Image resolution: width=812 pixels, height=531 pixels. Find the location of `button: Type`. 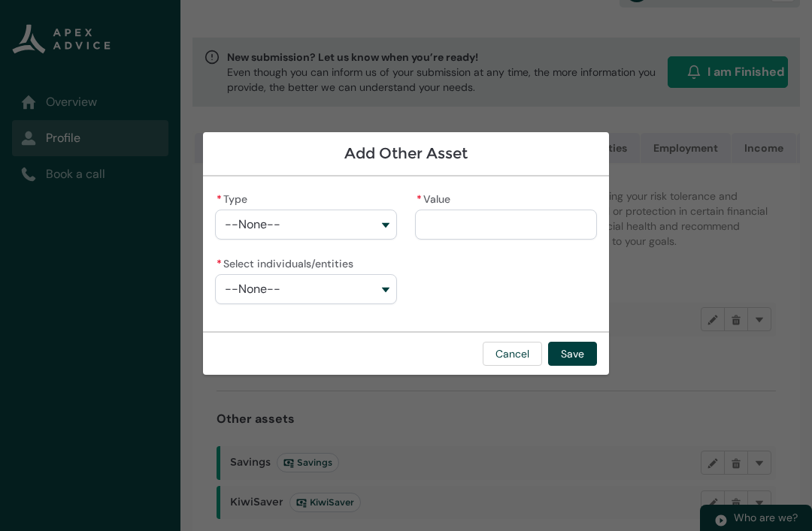

button: Type is located at coordinates (306, 224).